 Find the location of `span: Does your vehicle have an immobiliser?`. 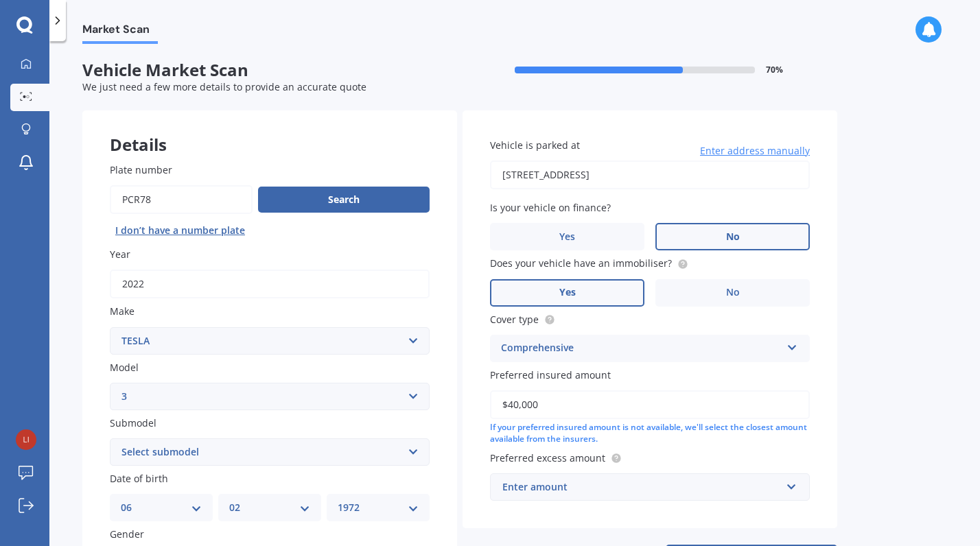

span: Does your vehicle have an immobiliser? is located at coordinates (581, 263).